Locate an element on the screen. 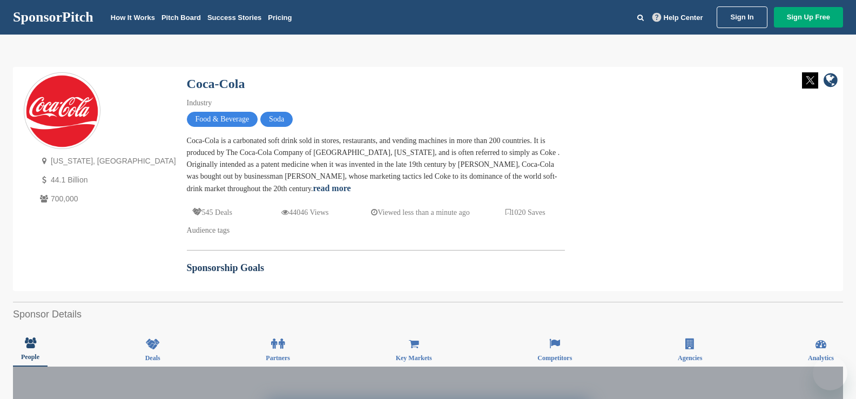  a: Sign Up Free is located at coordinates (808, 17).